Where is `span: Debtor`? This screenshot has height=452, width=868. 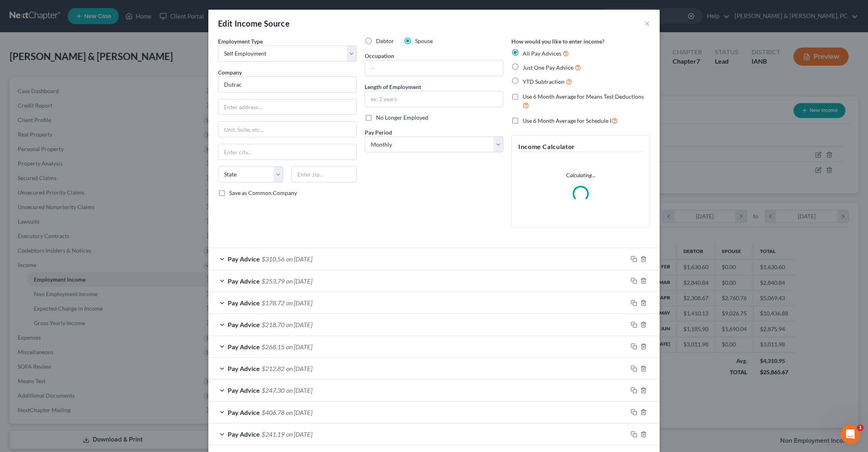
span: Debtor is located at coordinates (385, 41).